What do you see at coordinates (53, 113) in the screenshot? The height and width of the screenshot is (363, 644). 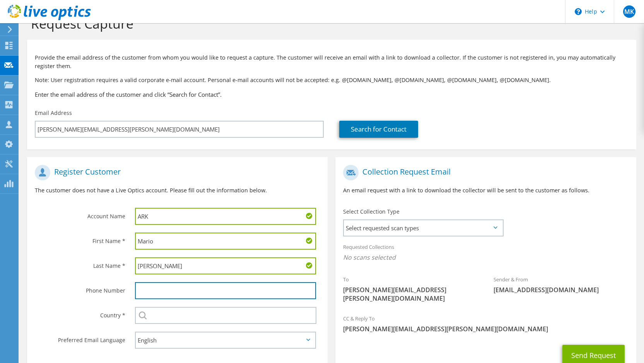 I see `label: Email Address` at bounding box center [53, 113].